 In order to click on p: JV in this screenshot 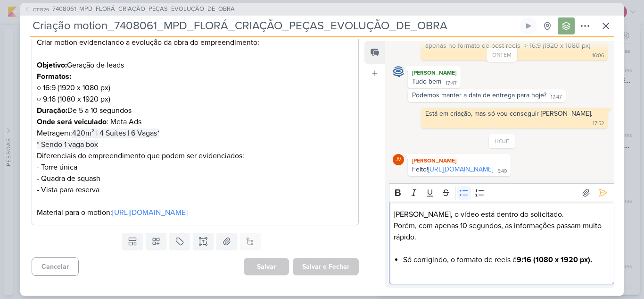, I will do `click(399, 160)`.